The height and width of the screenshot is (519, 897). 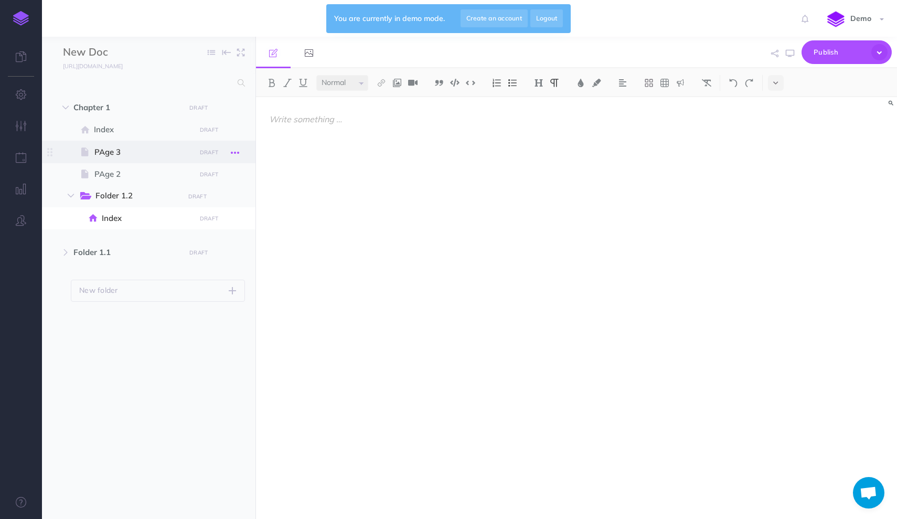 I want to click on span: PAge 2, so click(x=143, y=174).